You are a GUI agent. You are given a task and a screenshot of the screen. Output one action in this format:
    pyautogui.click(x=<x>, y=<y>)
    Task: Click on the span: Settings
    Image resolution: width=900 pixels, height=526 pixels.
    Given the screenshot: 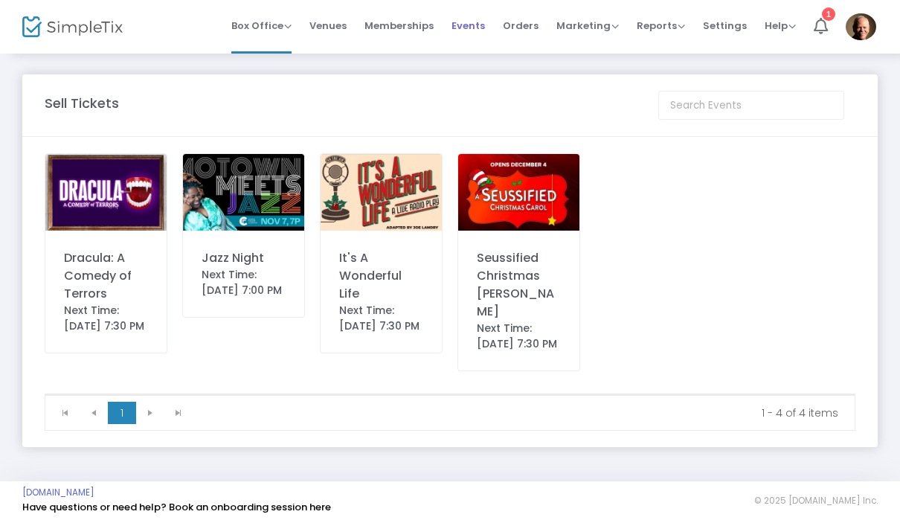 What is the action you would take?
    pyautogui.click(x=725, y=25)
    